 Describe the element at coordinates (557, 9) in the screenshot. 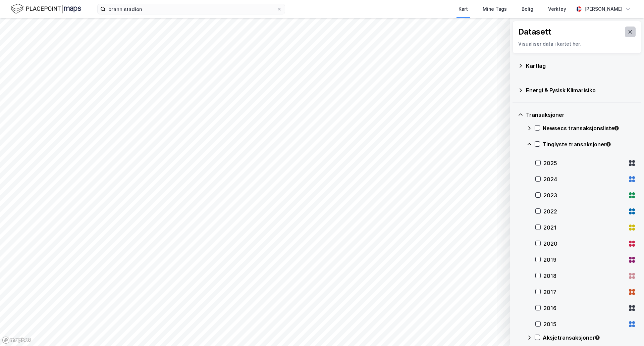

I see `div: Verktøy` at that location.